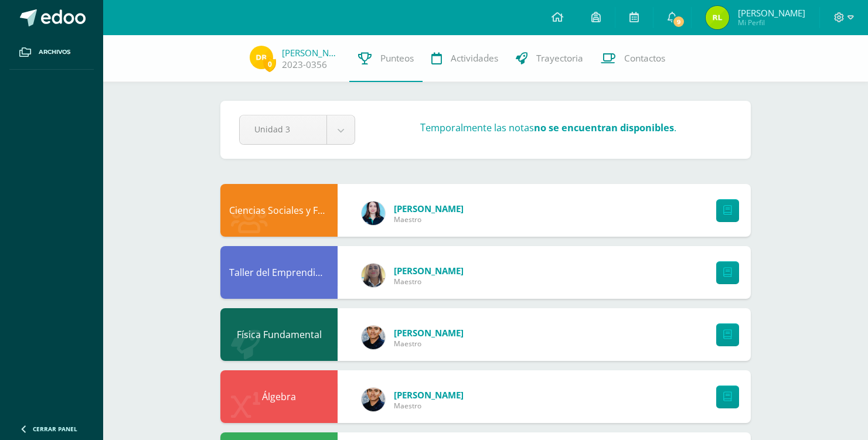 Image resolution: width=868 pixels, height=440 pixels. What do you see at coordinates (397, 58) in the screenshot?
I see `span: Punteos` at bounding box center [397, 58].